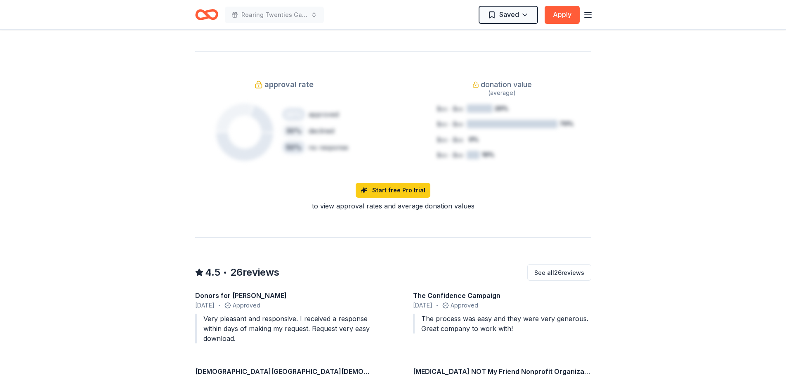  Describe the element at coordinates (255, 272) in the screenshot. I see `span: 26 reviews` at that location.